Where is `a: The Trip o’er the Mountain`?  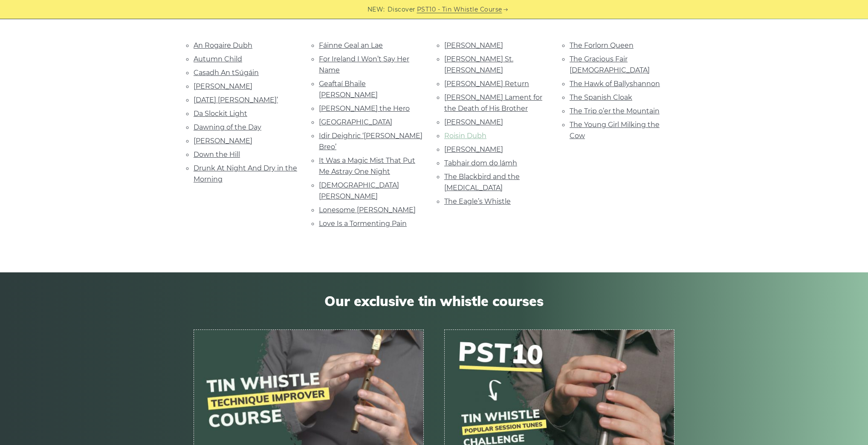 a: The Trip o’er the Mountain is located at coordinates (614, 111).